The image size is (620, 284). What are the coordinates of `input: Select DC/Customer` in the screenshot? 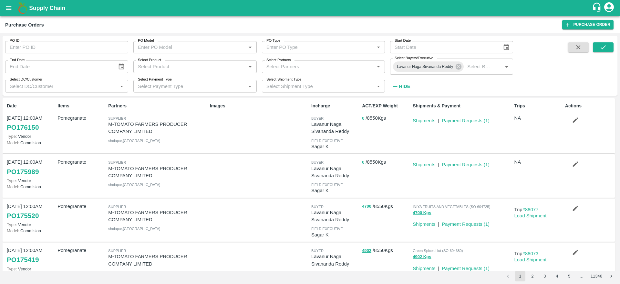 It's located at (61, 86).